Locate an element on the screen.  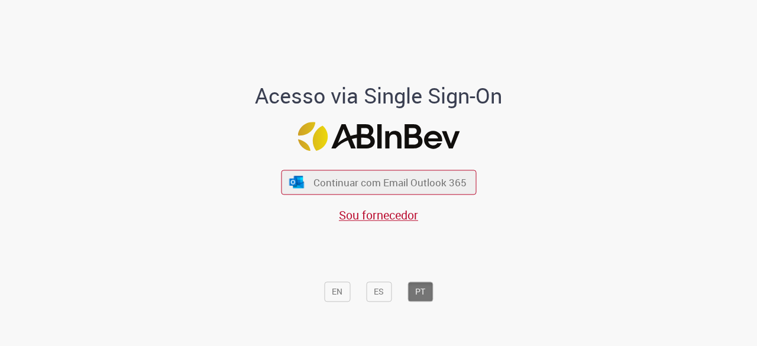
a: Sou fornecedor is located at coordinates (379, 215).